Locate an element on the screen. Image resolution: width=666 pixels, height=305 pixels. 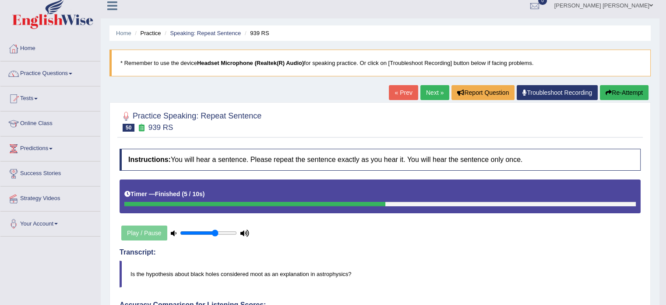
button: Report Question is located at coordinates (483, 92).